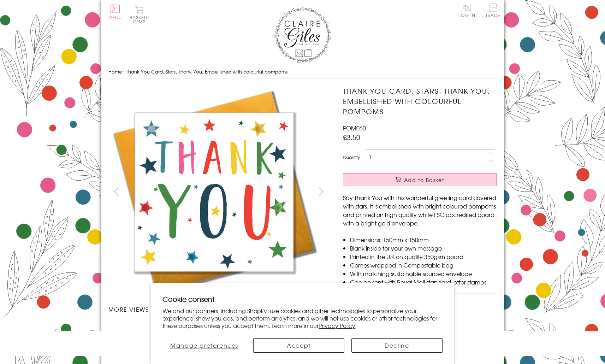  I want to click on span: 0 items, so click(141, 20).